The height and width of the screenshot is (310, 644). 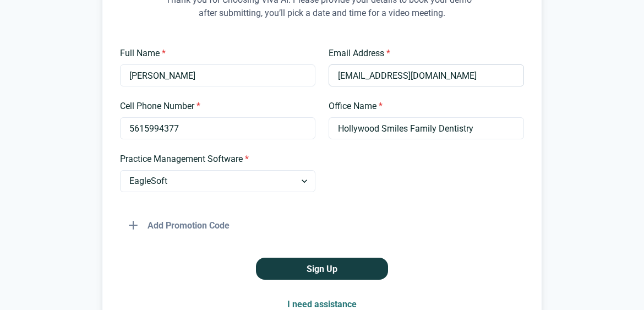 I want to click on button: Add Promotion Code, so click(x=179, y=225).